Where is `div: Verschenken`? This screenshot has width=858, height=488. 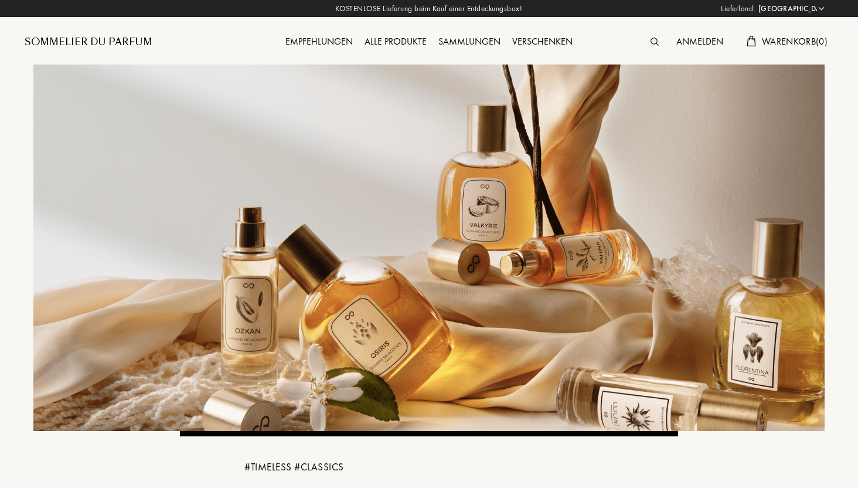 div: Verschenken is located at coordinates (542, 42).